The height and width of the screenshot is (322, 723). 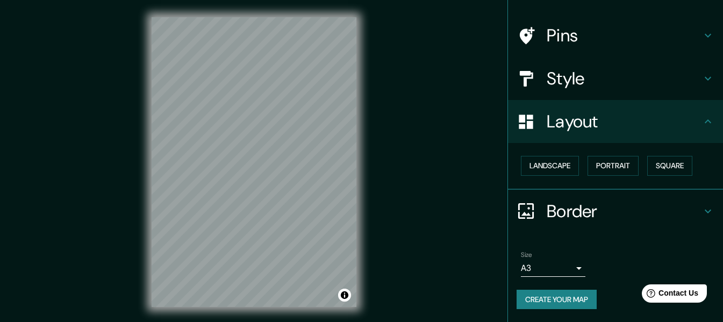 I want to click on button: Landscape, so click(x=550, y=166).